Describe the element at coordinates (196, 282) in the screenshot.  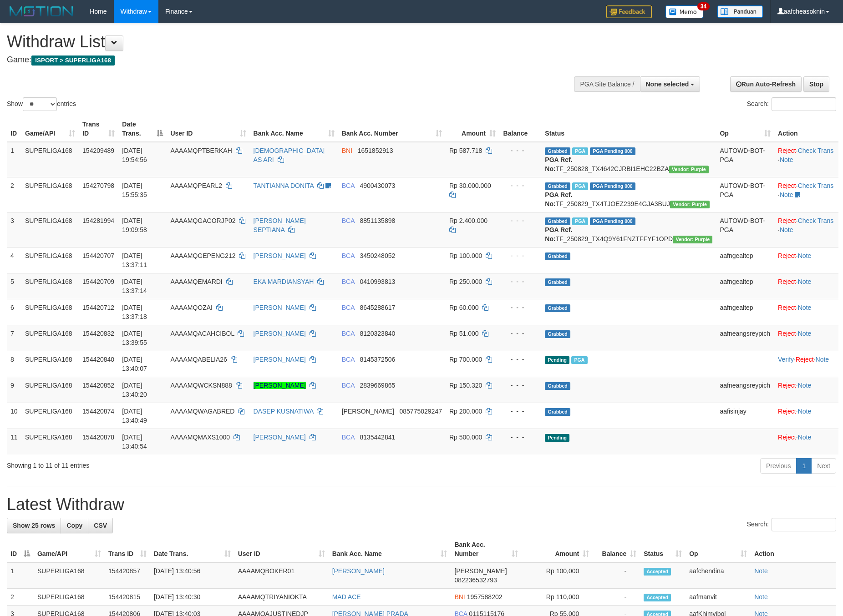
I see `span: AAAAMQEMARDI` at that location.